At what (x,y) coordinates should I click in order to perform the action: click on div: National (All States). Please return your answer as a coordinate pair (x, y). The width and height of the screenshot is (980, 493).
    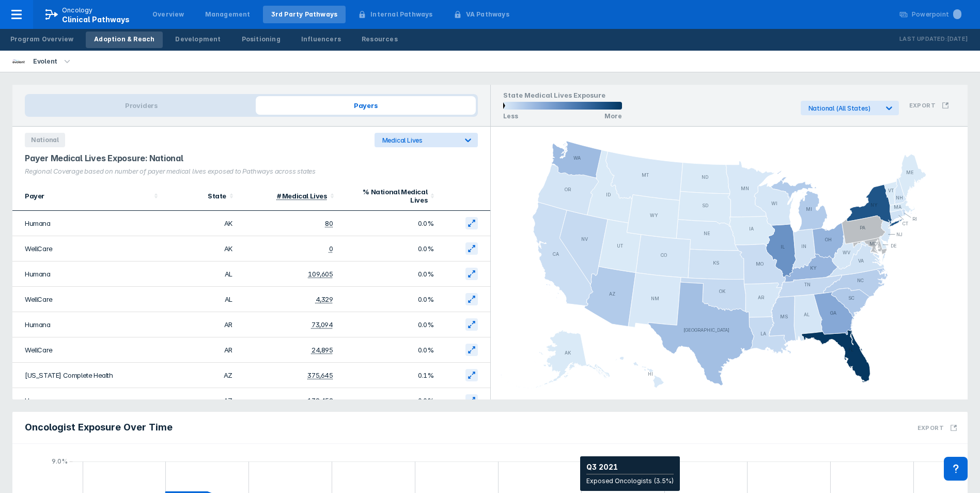
    Looking at the image, I should click on (843, 108).